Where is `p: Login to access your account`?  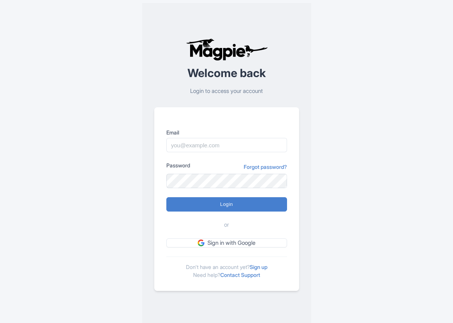
p: Login to access your account is located at coordinates (227, 91).